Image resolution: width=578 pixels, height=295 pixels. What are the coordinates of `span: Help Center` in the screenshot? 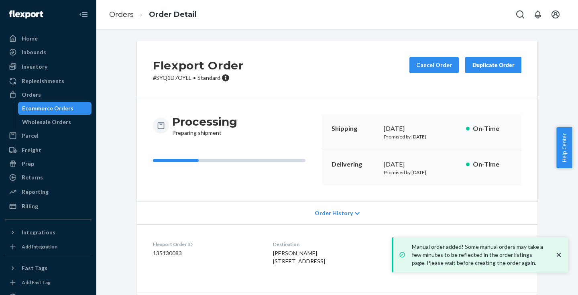 It's located at (564, 148).